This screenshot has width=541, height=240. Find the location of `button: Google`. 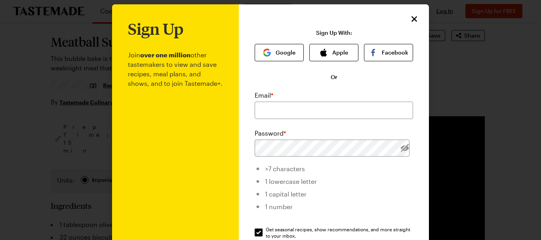

button: Google is located at coordinates (279, 53).